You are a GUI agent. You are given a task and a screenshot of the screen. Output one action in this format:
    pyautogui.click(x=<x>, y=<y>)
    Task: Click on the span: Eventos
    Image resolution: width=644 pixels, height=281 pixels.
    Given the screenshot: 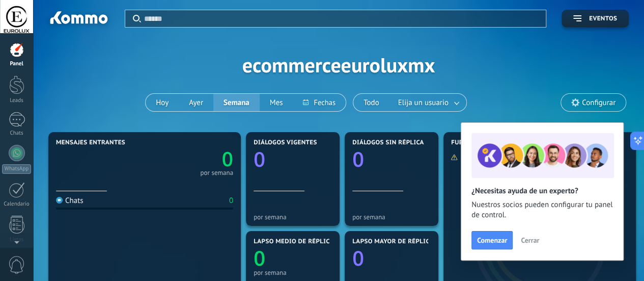 What is the action you would take?
    pyautogui.click(x=603, y=19)
    